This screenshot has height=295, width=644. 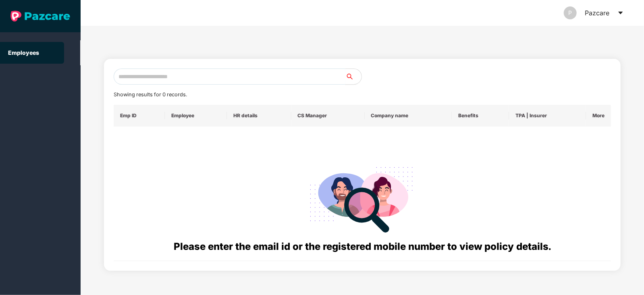 I want to click on span: caret-down, so click(x=620, y=13).